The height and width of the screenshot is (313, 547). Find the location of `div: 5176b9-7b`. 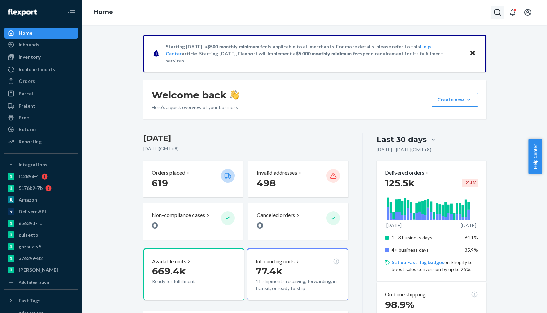

div: 5176b9-7b is located at coordinates (31, 188).